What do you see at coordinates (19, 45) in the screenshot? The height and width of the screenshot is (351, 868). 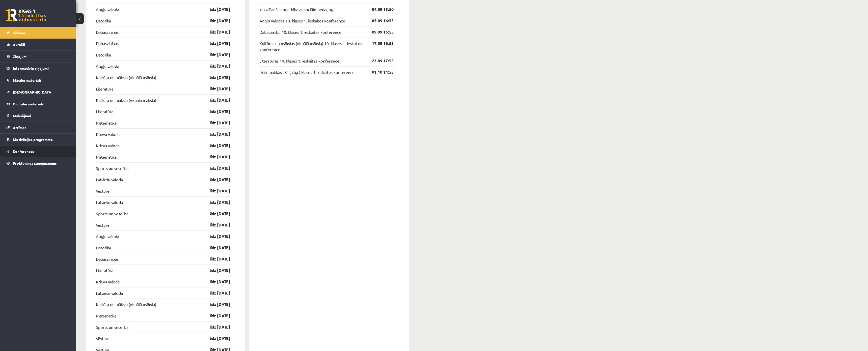 I see `span: Aktuāli` at bounding box center [19, 45].